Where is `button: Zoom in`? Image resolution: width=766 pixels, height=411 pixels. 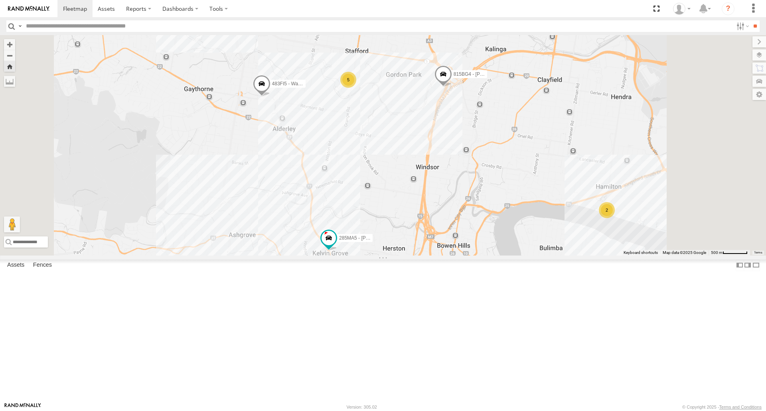 button: Zoom in is located at coordinates (10, 44).